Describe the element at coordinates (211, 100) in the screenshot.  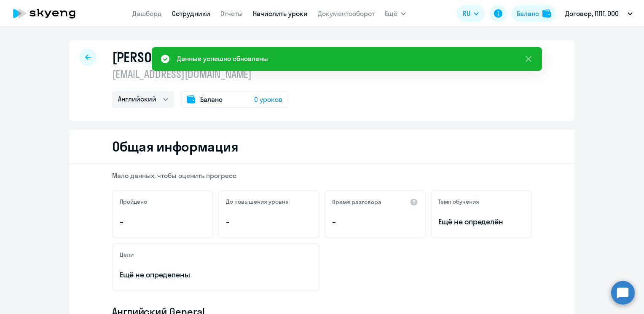
I see `span: Баланс` at that location.